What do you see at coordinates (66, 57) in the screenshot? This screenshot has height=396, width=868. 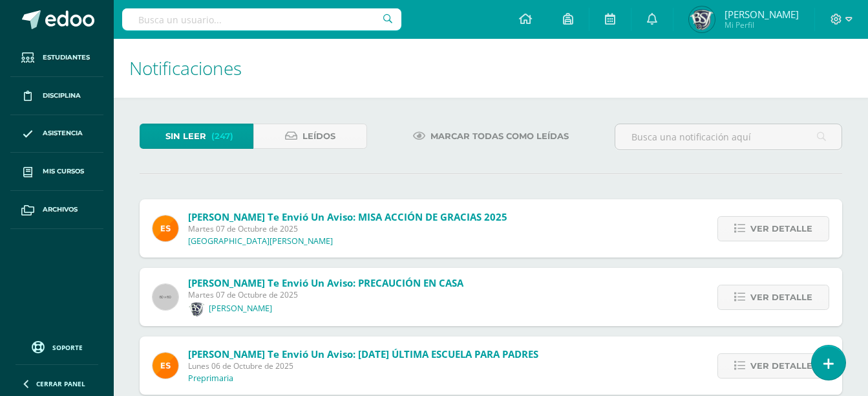 I see `span: Estudiantes` at bounding box center [66, 57].